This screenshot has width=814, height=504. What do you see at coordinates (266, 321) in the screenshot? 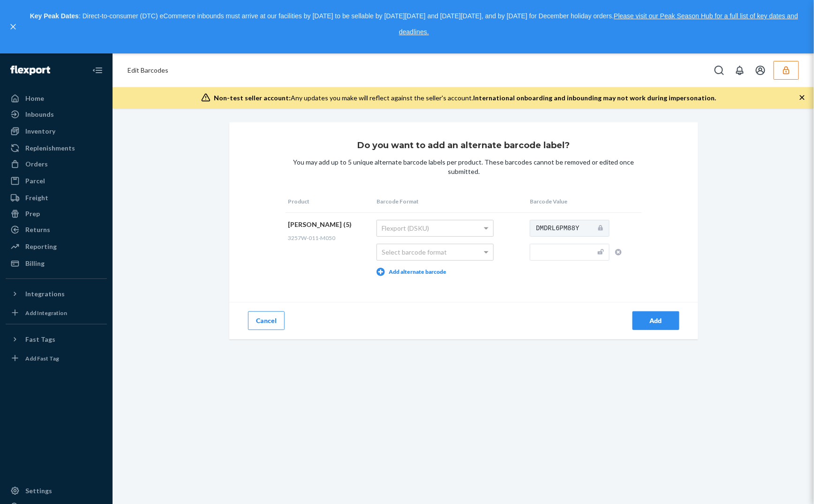
I see `button: Cancel` at bounding box center [266, 321].